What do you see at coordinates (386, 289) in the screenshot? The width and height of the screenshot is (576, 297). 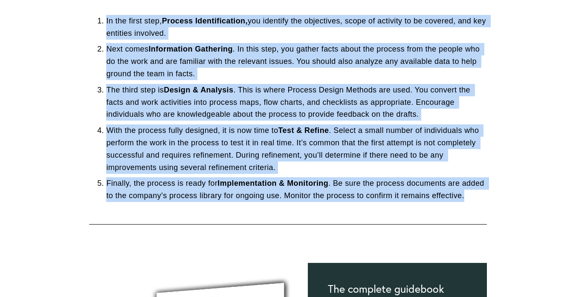 I see `h2: The complete guidebook` at bounding box center [386, 289].